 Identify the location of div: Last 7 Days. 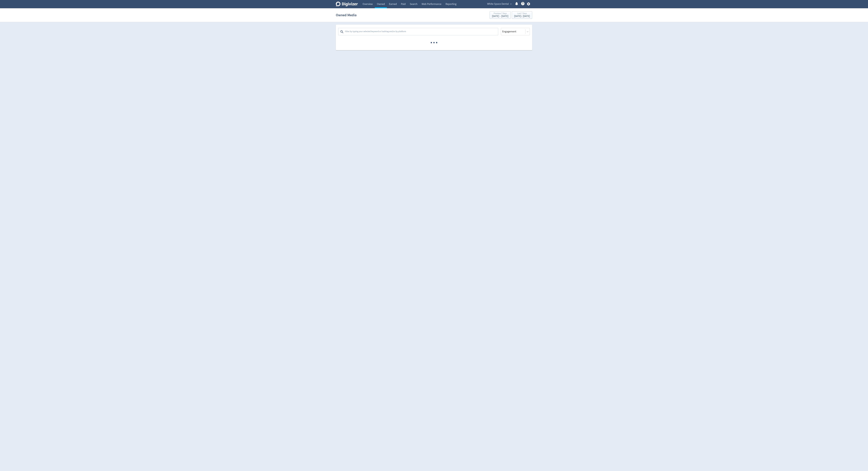
(522, 14).